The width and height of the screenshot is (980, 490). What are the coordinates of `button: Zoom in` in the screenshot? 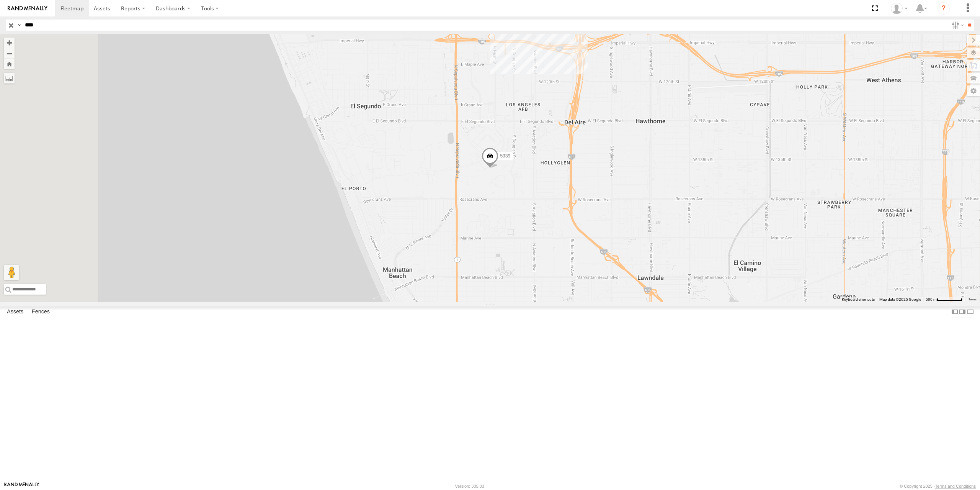 It's located at (9, 43).